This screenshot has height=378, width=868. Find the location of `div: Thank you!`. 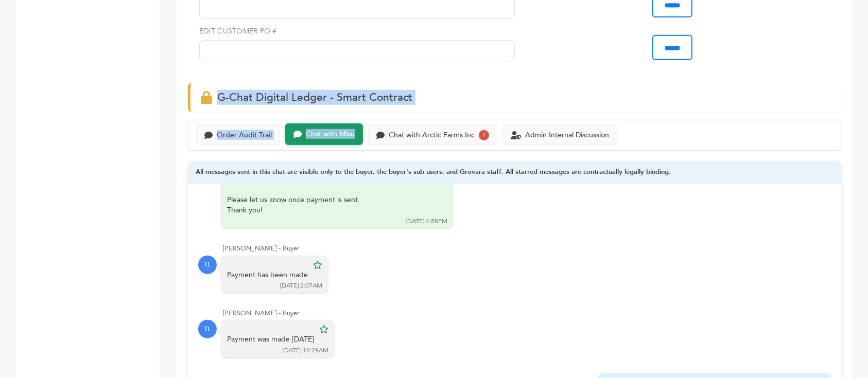

div: Thank you! is located at coordinates (330, 210).